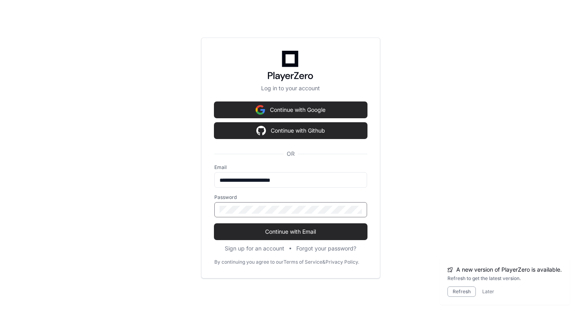 This screenshot has height=316, width=581. I want to click on span: Continue with Email, so click(291, 232).